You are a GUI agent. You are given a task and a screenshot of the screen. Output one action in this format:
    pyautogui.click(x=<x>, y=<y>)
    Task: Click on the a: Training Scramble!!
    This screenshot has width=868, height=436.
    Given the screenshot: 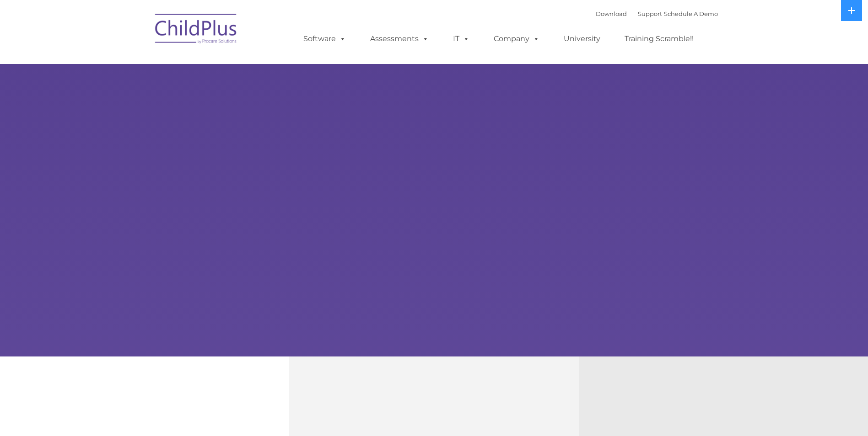 What is the action you would take?
    pyautogui.click(x=659, y=39)
    